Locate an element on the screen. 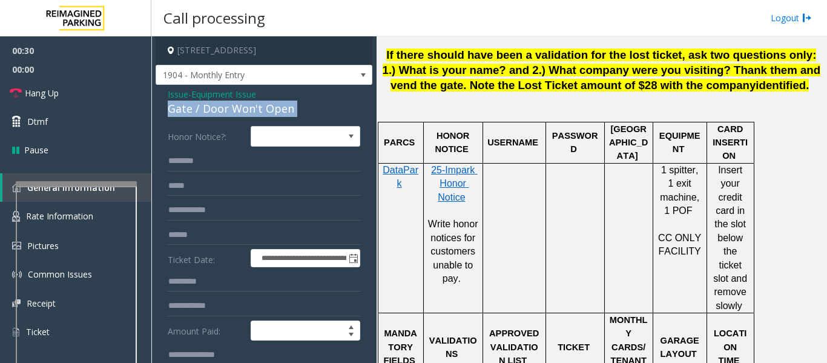  a: DataPark is located at coordinates (400, 177).